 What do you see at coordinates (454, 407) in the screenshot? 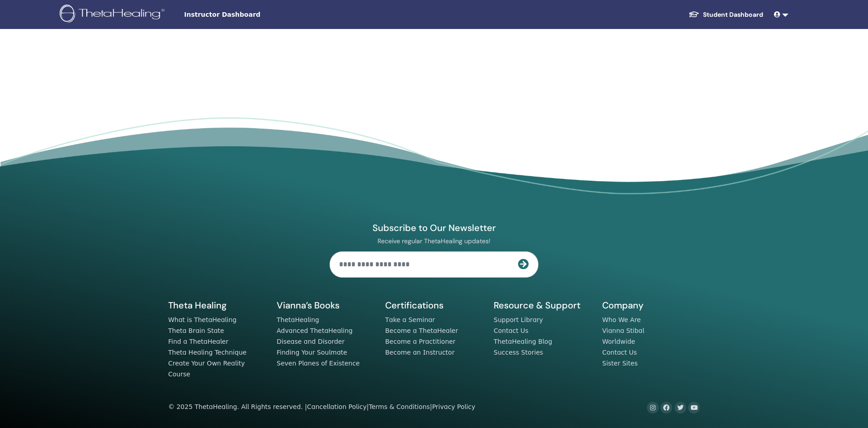
I see `a: Privacy Policy` at bounding box center [454, 407].